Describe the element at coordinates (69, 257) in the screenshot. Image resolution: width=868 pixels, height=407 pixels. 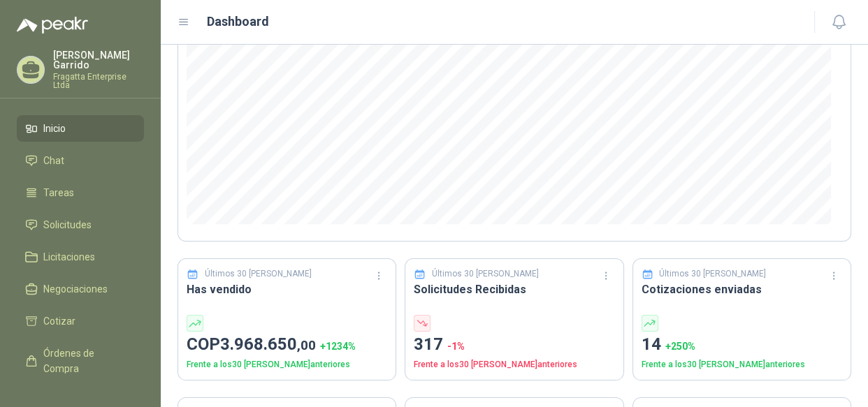
I see `span: Licitaciones` at that location.